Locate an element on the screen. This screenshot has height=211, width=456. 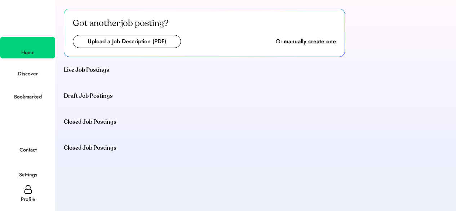
div: Settings is located at coordinates (28, 175).